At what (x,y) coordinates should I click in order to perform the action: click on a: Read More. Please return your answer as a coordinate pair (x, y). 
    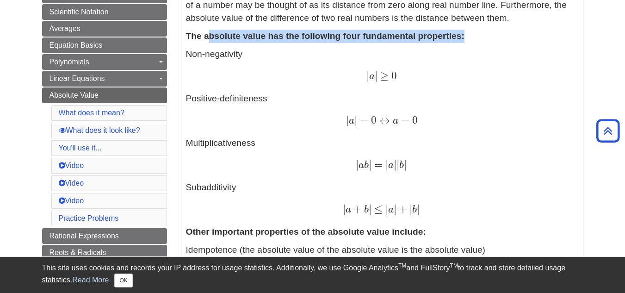
    Looking at the image, I should click on (90, 279).